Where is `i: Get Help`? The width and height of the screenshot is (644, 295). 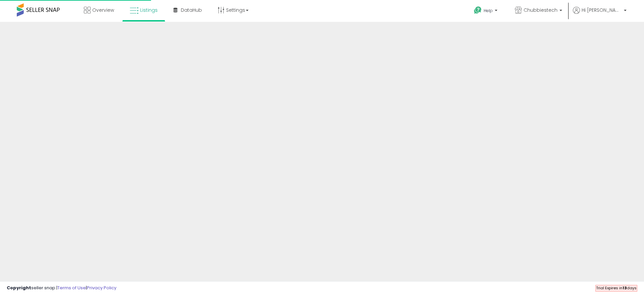 i: Get Help is located at coordinates (478, 10).